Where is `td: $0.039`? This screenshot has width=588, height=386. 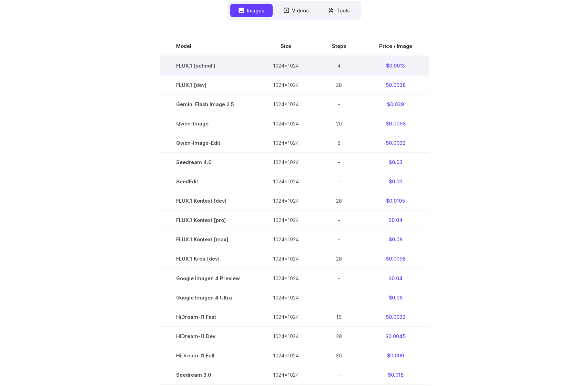
td: $0.039 is located at coordinates (396, 105).